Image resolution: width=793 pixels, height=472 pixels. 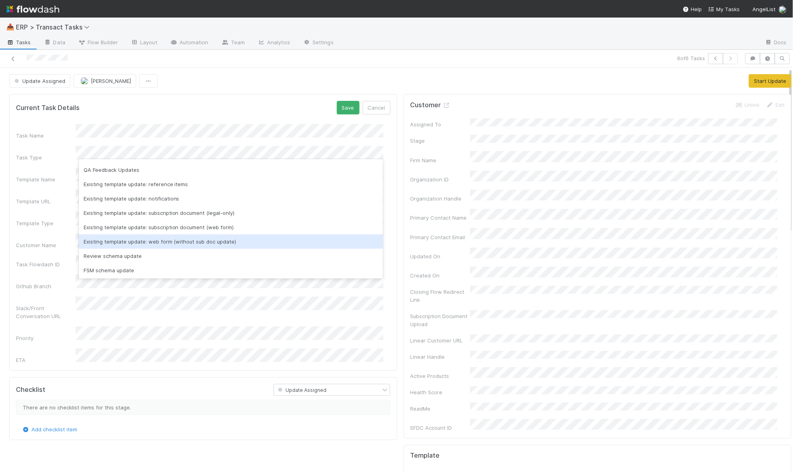 I want to click on div: Template URL, so click(x=46, y=201).